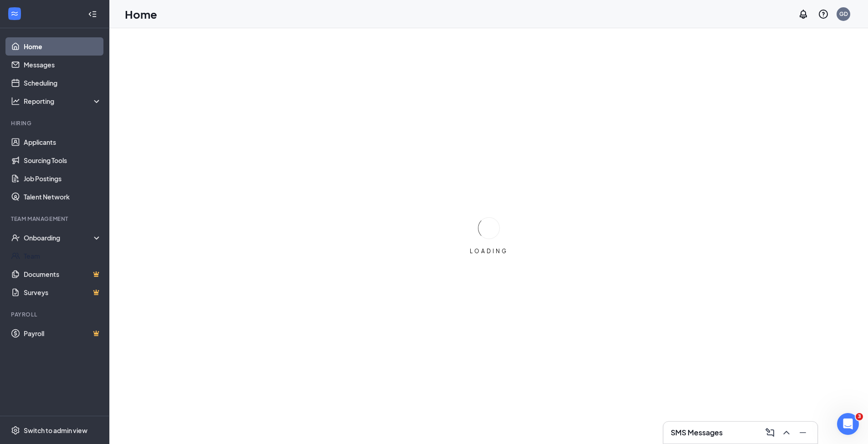  I want to click on div: Onboarding, so click(59, 237).